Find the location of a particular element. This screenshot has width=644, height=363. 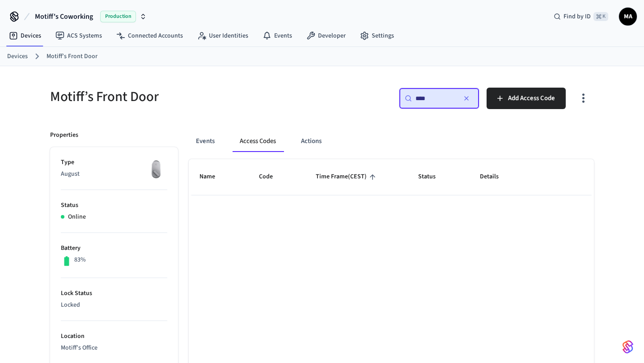

h5: Motiff’s Front Door is located at coordinates (184, 96).